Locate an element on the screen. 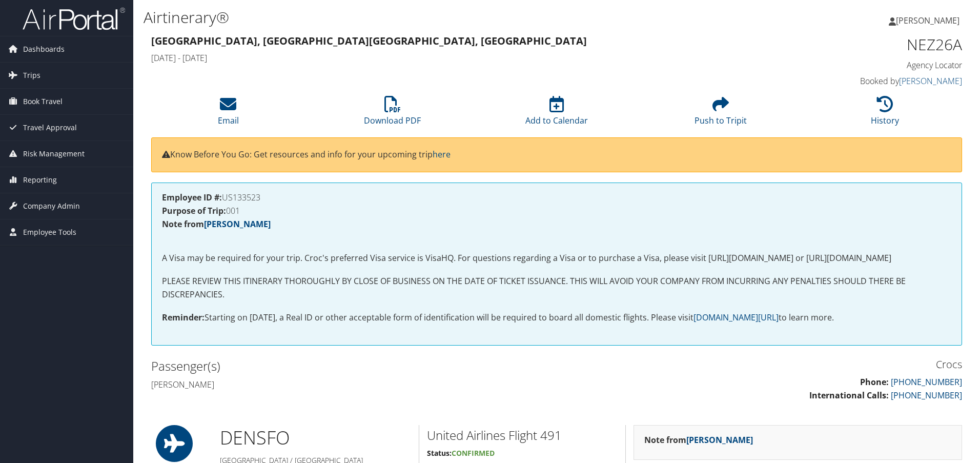  strong: Reminder: is located at coordinates (183, 317).